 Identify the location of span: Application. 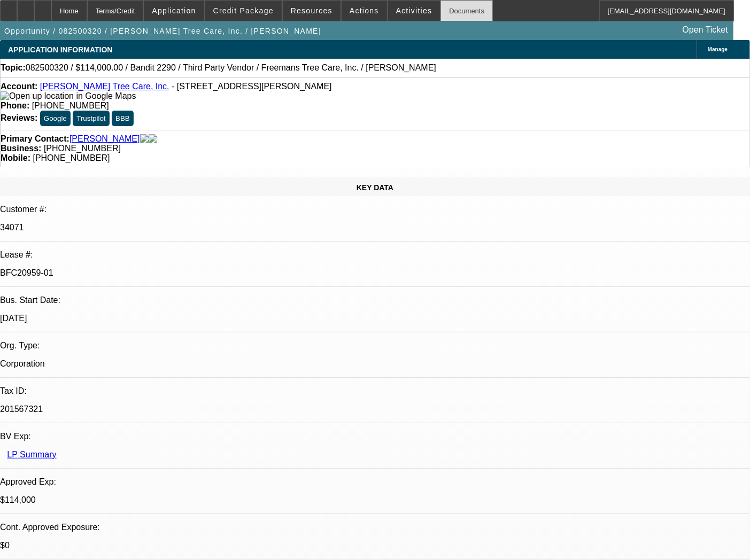
(174, 11).